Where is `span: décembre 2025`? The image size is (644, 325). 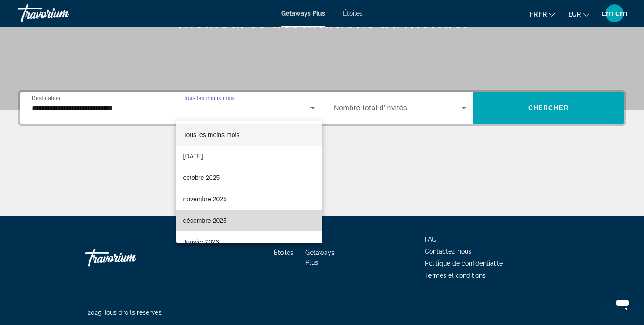
span: décembre 2025 is located at coordinates (205, 221).